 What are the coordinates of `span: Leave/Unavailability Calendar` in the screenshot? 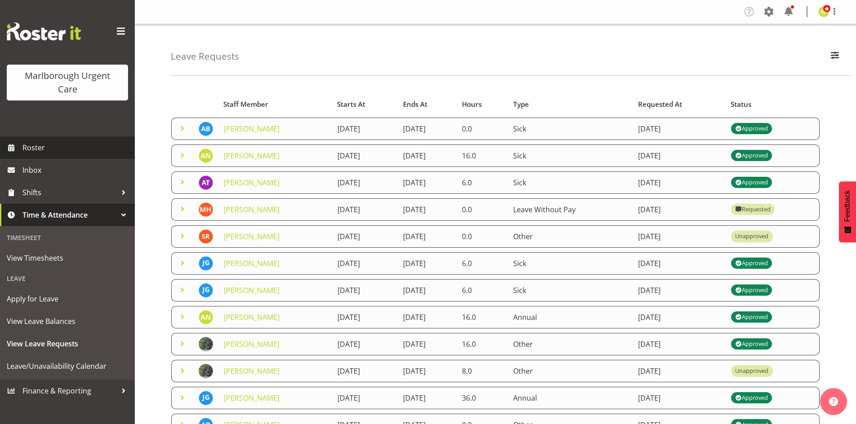 It's located at (67, 367).